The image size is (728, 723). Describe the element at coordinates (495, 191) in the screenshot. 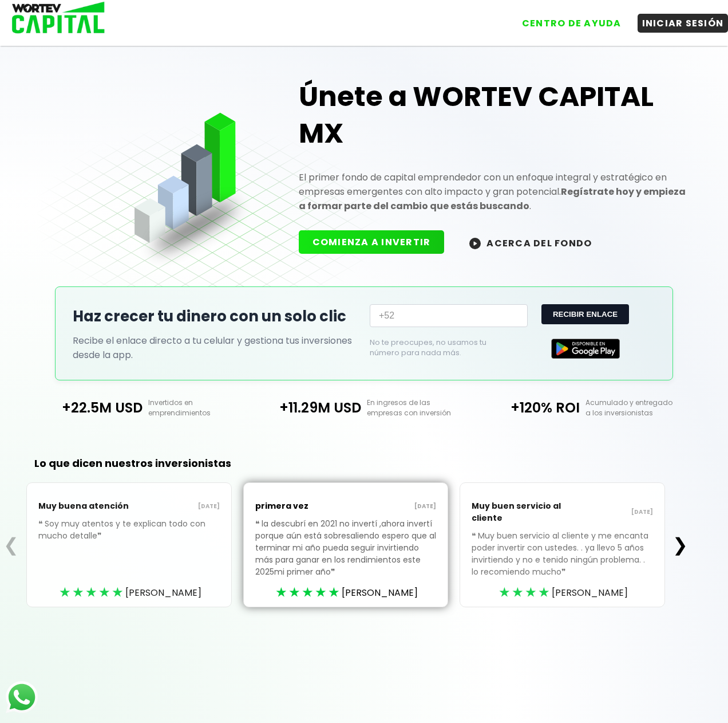

I see `p: El primer fondo de capital emprendedor con un enfoque integral y estratégico en empresas emergent...` at that location.